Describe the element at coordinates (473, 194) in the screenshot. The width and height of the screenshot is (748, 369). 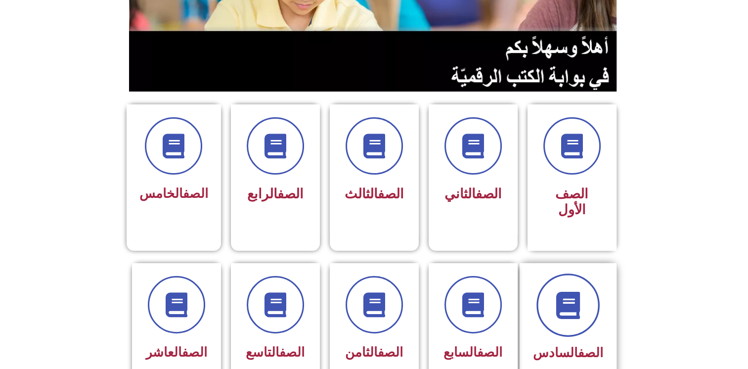
I see `span: الثاني` at that location.